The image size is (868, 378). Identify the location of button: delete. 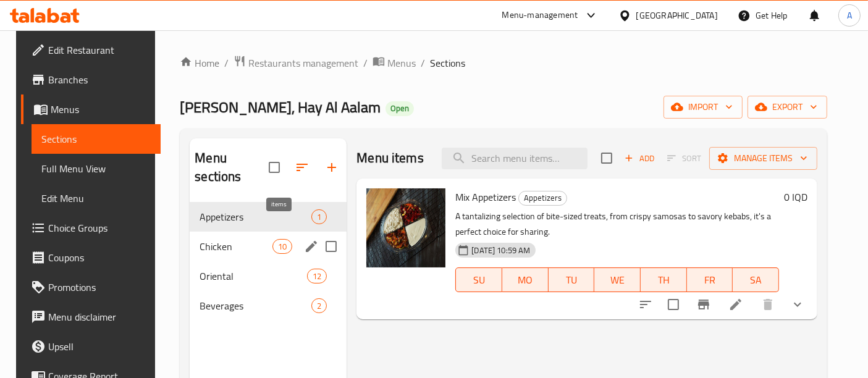
(768, 304).